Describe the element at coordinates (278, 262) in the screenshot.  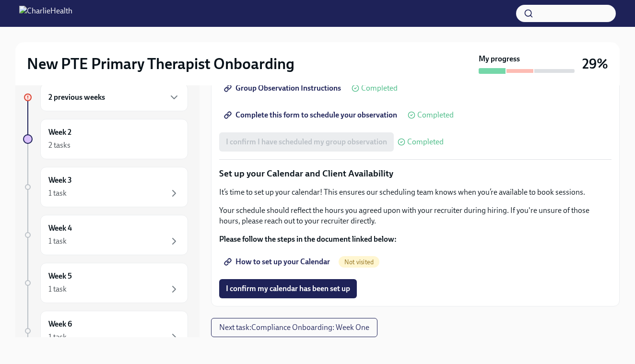
I see `a: How to set up your Calendar` at that location.